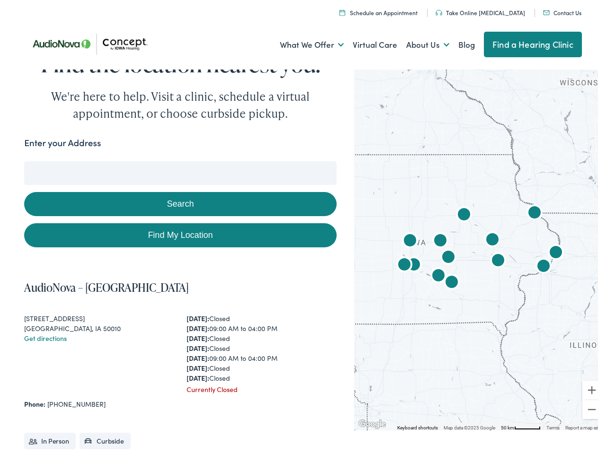 The height and width of the screenshot is (454, 598). I want to click on strong: Phone:, so click(35, 401).